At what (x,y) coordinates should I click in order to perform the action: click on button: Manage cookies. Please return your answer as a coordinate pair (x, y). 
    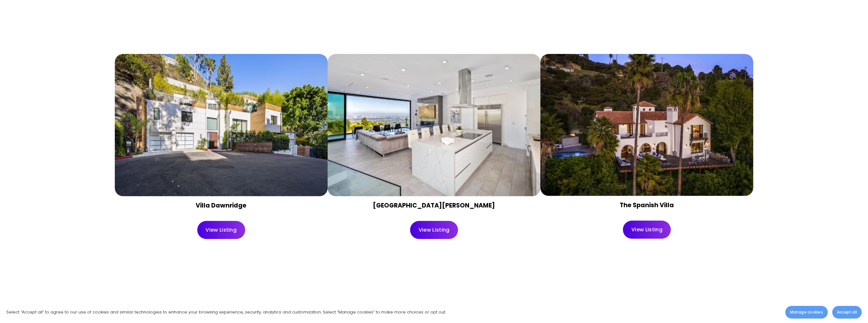
    Looking at the image, I should click on (806, 311).